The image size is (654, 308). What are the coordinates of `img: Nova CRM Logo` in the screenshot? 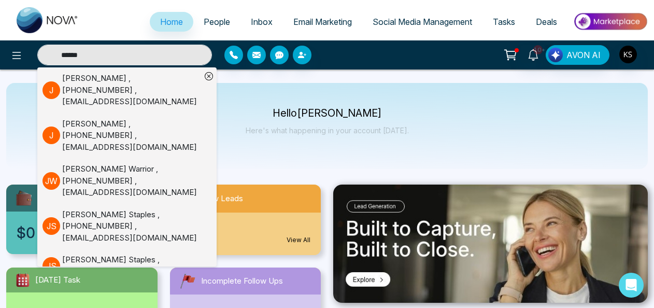 It's located at (48, 20).